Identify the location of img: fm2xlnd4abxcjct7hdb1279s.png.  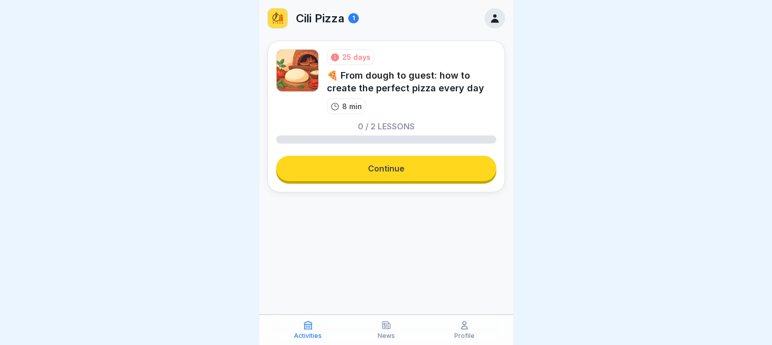
(297, 71).